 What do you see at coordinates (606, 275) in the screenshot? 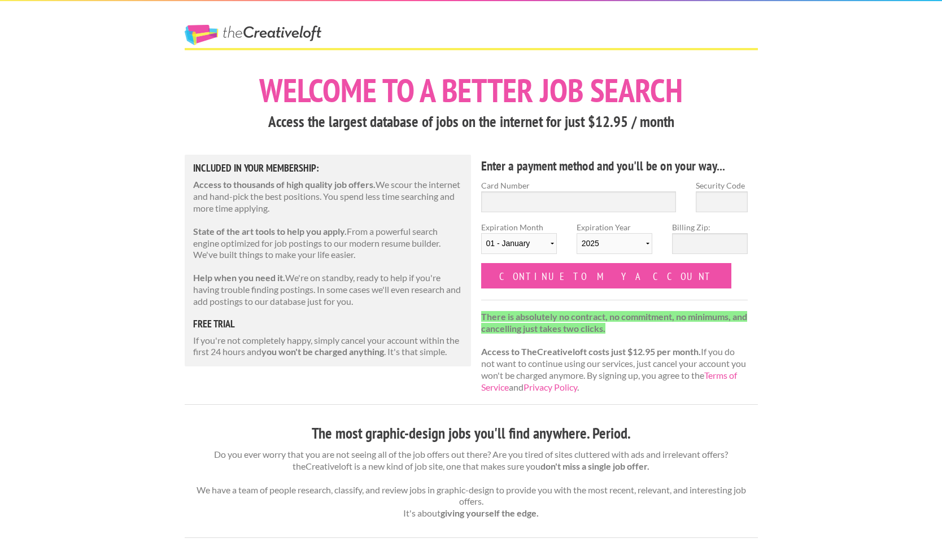
I see `input: Continue to my account` at bounding box center [606, 275].